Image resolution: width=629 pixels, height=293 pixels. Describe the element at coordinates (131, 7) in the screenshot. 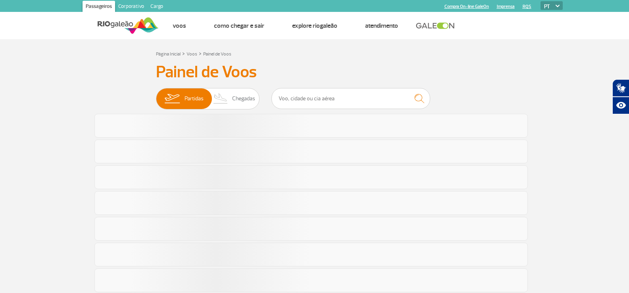

I see `a: Corporativo` at that location.